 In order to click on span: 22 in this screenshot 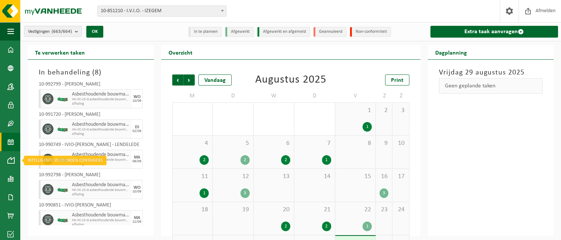, I will do `click(355, 210)`.